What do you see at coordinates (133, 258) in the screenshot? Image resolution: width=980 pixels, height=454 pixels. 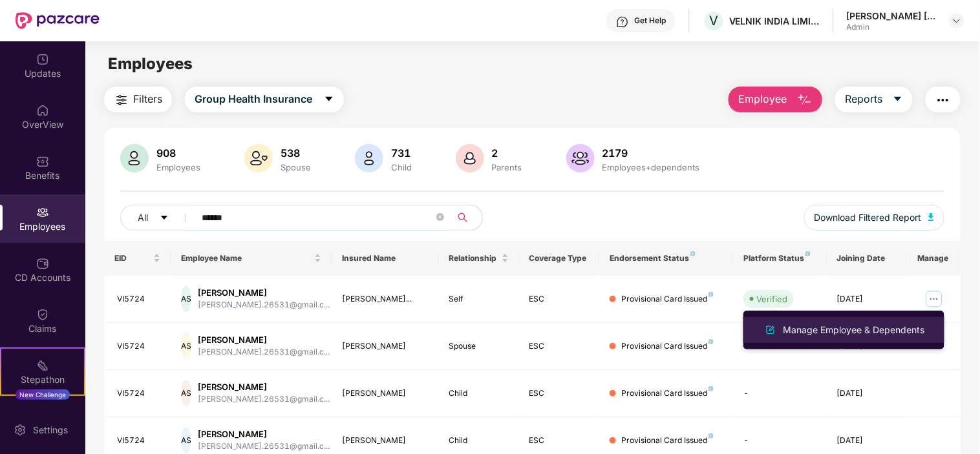 I see `span: EID` at bounding box center [133, 258].